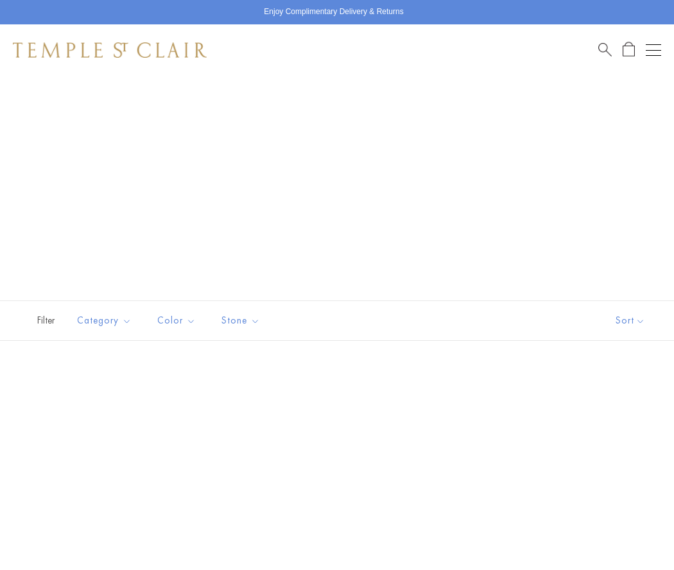 The width and height of the screenshot is (674, 570). What do you see at coordinates (242, 320) in the screenshot?
I see `span: Stone` at bounding box center [242, 320].